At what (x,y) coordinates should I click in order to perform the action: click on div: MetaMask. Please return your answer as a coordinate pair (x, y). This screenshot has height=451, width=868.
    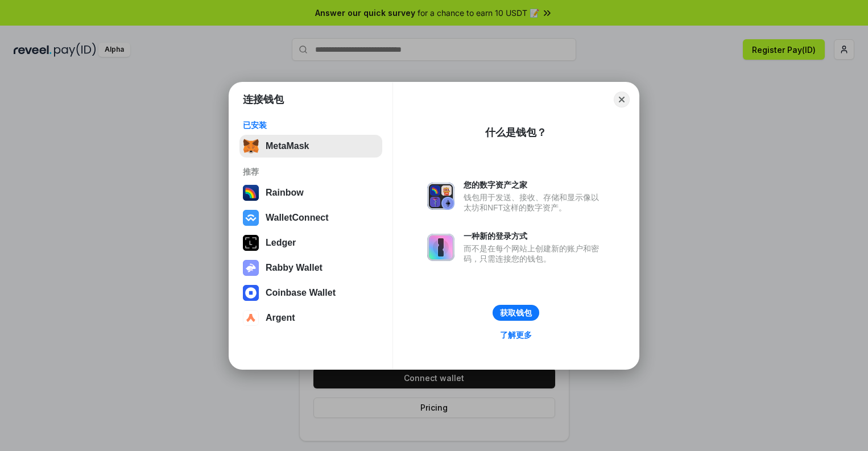
    Looking at the image, I should click on (287, 146).